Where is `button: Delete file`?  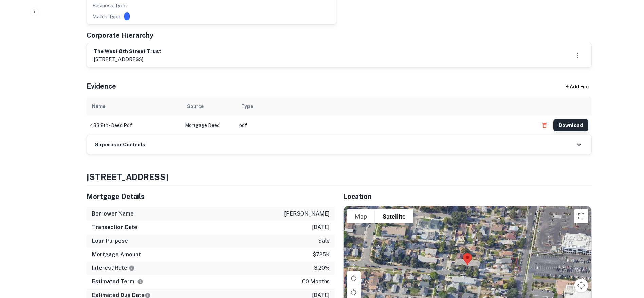
button: Delete file is located at coordinates (544, 126).